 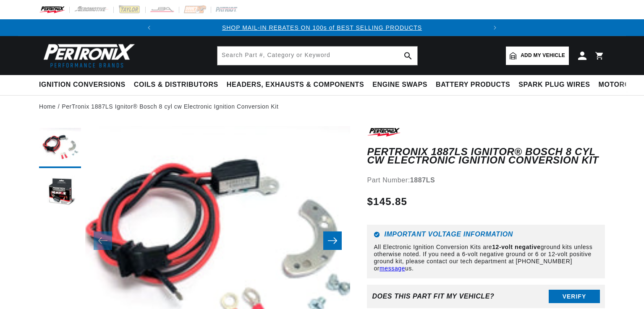 I want to click on summary: Headers, Exhausts & Components, so click(x=295, y=85).